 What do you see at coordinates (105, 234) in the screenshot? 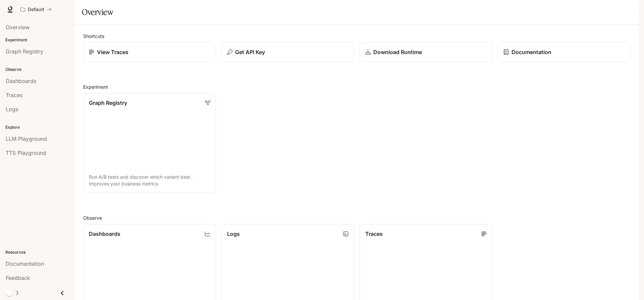
I see `p: Dashboards` at bounding box center [105, 234].